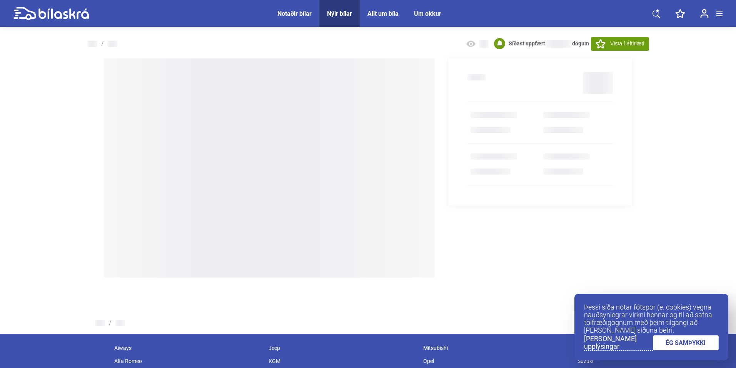 The height and width of the screenshot is (368, 736). Describe the element at coordinates (627, 43) in the screenshot. I see `span: Vista í eftirlæti` at that location.